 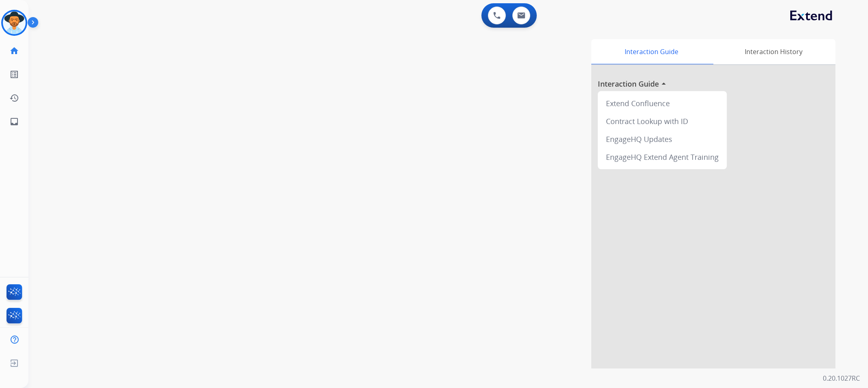 I want to click on p: 0.20.1027RC, so click(x=841, y=379).